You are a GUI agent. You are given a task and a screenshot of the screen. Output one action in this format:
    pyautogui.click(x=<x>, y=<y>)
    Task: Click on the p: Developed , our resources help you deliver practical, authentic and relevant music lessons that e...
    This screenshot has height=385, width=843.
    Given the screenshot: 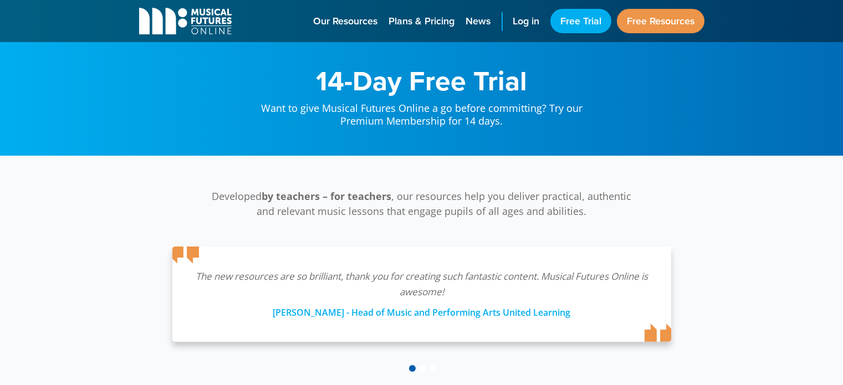 What is the action you would take?
    pyautogui.click(x=422, y=204)
    